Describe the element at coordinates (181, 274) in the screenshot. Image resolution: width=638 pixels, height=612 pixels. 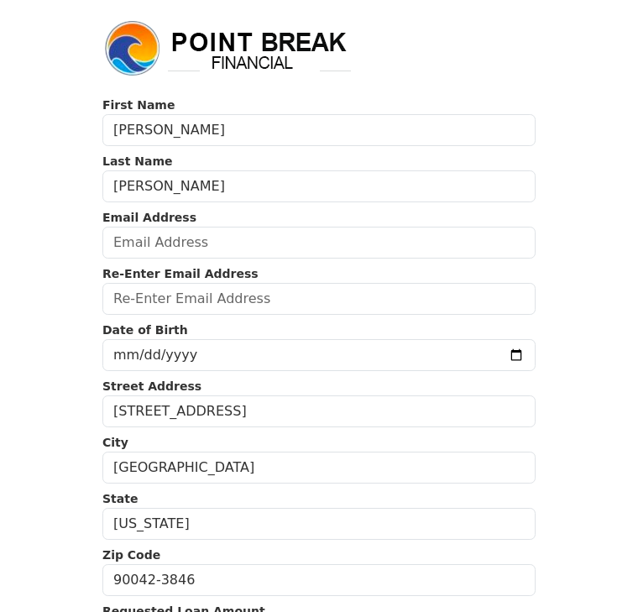
I see `strong: Re-Enter Email Address` at that location.